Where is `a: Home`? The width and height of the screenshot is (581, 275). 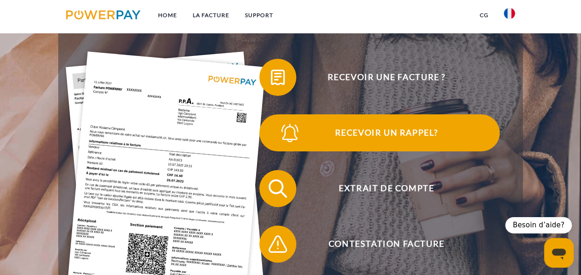 a: Home is located at coordinates (167, 15).